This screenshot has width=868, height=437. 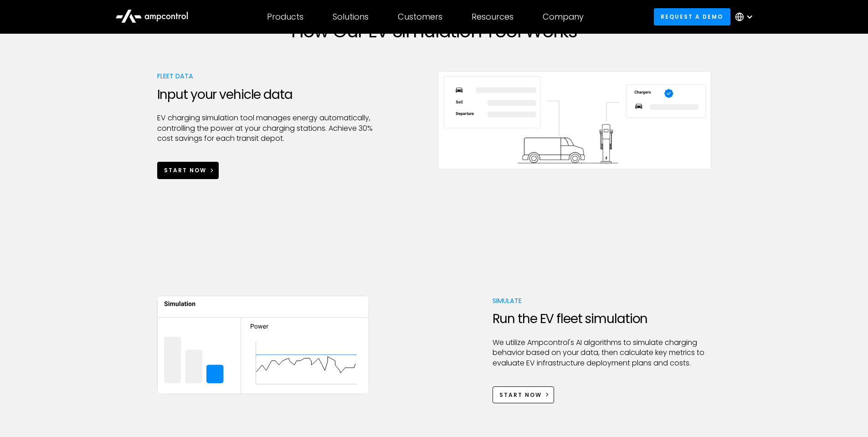 I want to click on div: Company, so click(x=563, y=17).